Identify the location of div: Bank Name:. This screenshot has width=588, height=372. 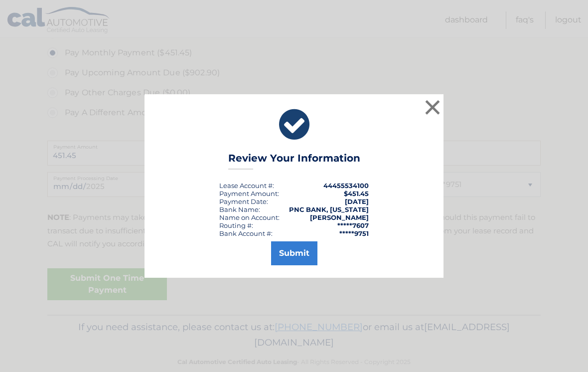
(240, 210).